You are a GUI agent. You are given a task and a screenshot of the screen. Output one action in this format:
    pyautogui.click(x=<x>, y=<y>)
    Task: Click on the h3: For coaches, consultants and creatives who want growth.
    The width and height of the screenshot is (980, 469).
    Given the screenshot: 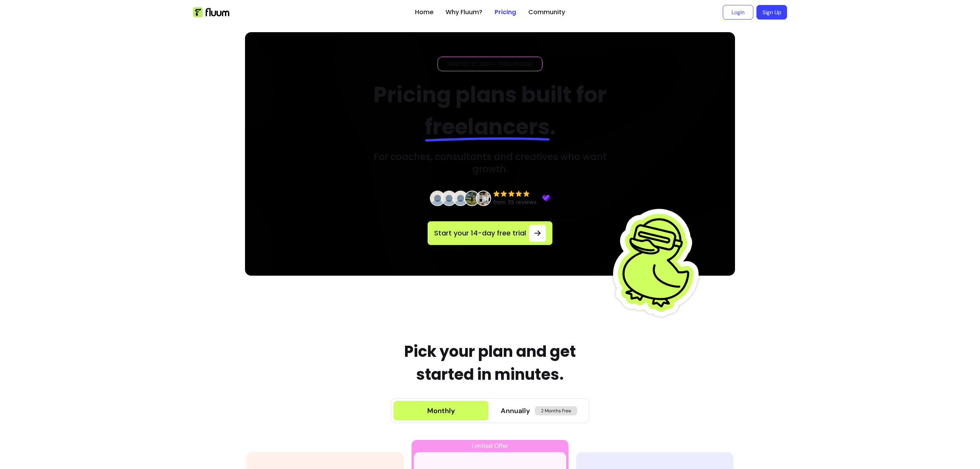 What is the action you would take?
    pyautogui.click(x=490, y=163)
    